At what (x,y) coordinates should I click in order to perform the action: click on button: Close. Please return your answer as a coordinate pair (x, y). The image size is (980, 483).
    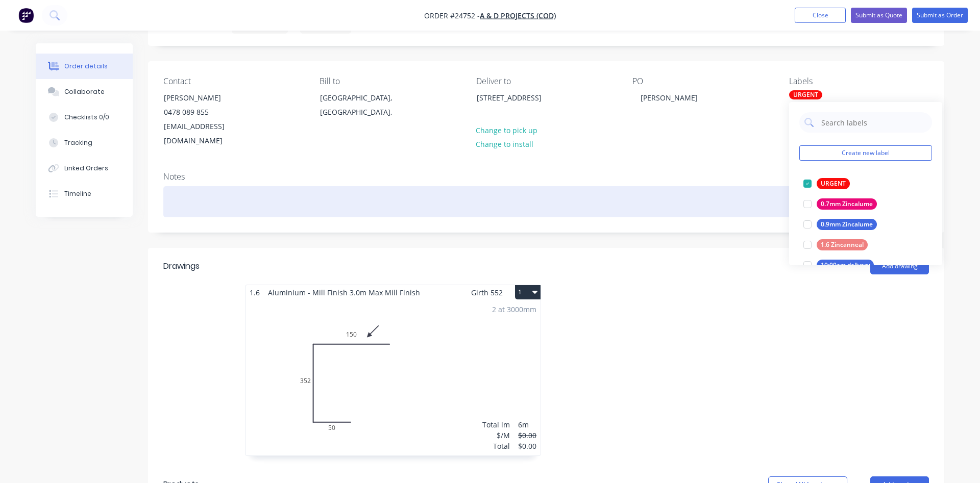
    Looking at the image, I should click on (820, 15).